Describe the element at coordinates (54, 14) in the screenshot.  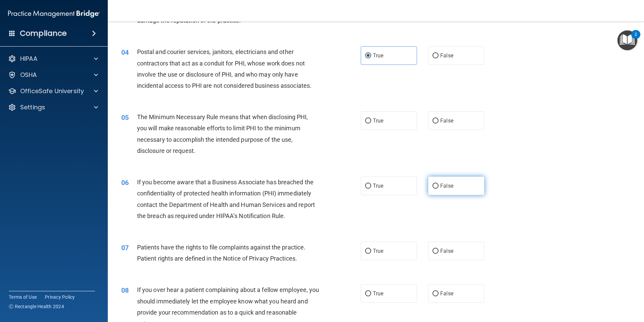
I see `img: PMB logo` at that location.